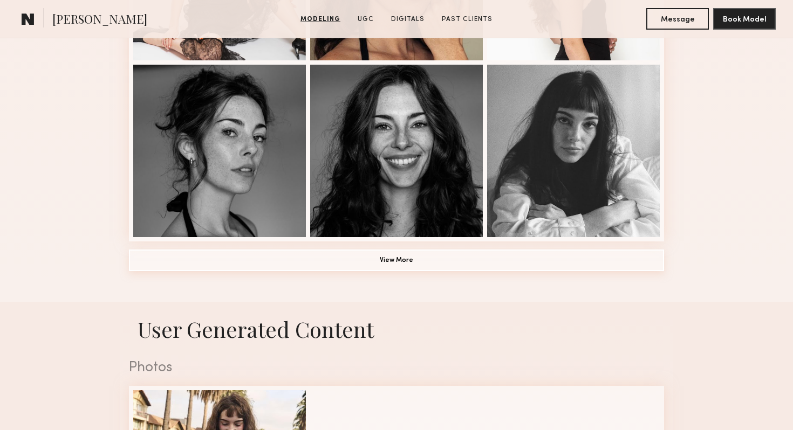 Image resolution: width=793 pixels, height=430 pixels. I want to click on button: Book Model, so click(744, 19).